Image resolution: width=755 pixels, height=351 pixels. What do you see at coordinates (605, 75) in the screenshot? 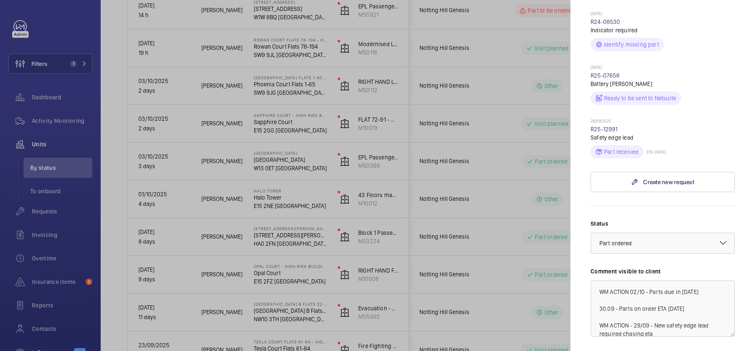
I see `a: R25-07658` at bounding box center [605, 75].